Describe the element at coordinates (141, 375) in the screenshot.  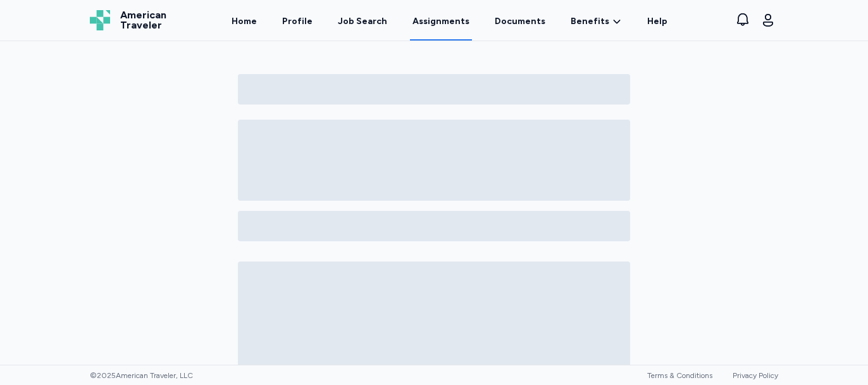
I see `span: © 2025 American Traveler, LLC` at that location.